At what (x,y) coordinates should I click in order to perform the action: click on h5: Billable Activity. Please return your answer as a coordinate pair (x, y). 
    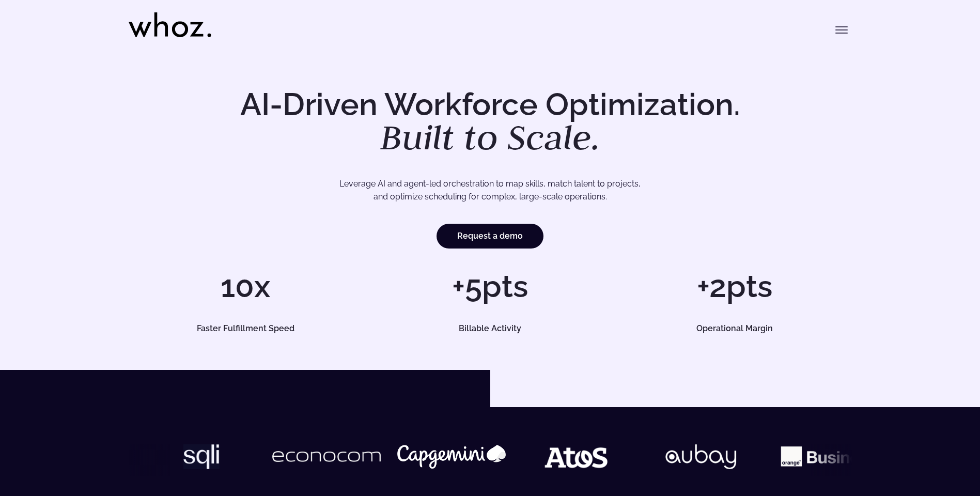
    Looking at the image, I should click on (490, 328).